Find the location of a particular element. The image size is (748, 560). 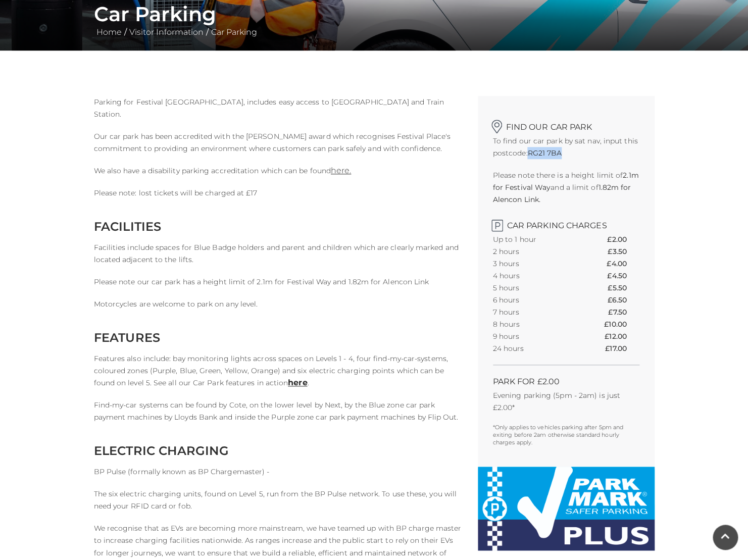

th: 7 hours is located at coordinates (534, 312).